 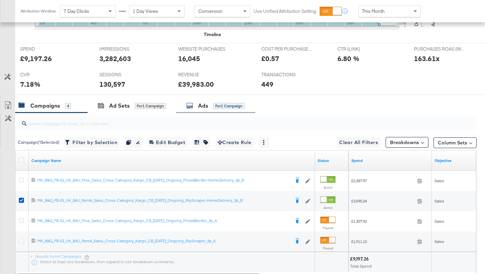 What do you see at coordinates (92, 142) in the screenshot?
I see `button: Filter by Selection` at bounding box center [92, 142].